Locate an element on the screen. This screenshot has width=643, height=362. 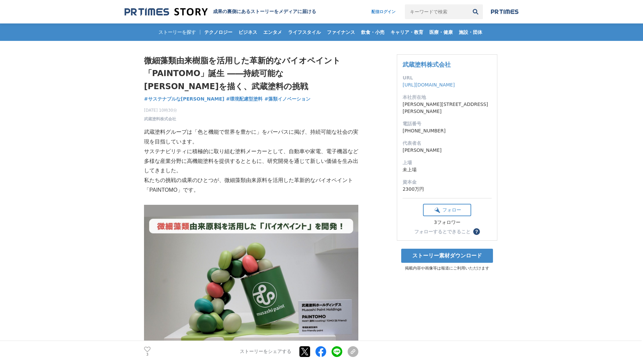
p: ストーリーをシェアする is located at coordinates (266, 352).